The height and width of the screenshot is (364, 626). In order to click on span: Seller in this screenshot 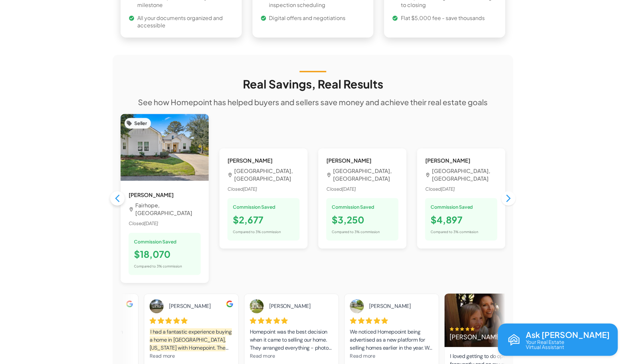, I will do `click(140, 123)`.